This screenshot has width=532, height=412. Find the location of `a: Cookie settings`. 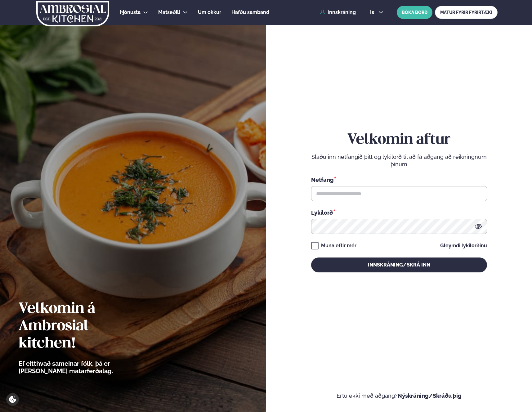

a: Cookie settings is located at coordinates (12, 399).